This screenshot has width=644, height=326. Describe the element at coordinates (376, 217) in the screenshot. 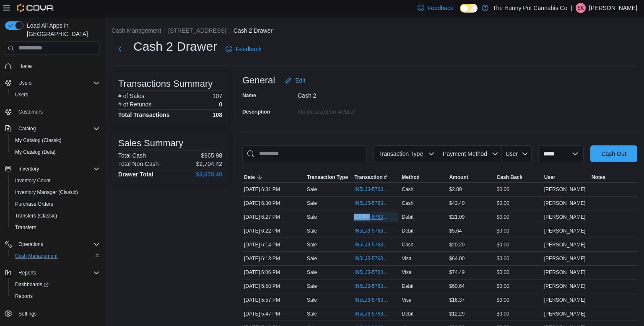

I see `button: IN5LJ3-5763728` at that location.